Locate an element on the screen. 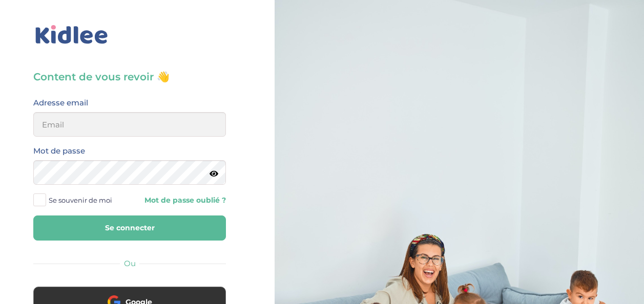 This screenshot has height=304, width=644. a: Mot de passe oublié ? is located at coordinates (181, 200).